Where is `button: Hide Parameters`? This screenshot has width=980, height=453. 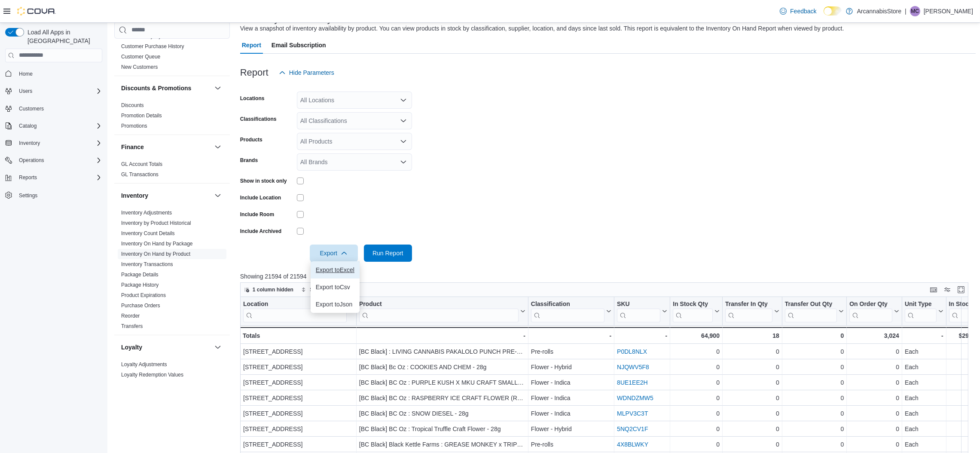
button: Hide Parameters is located at coordinates (306, 72).